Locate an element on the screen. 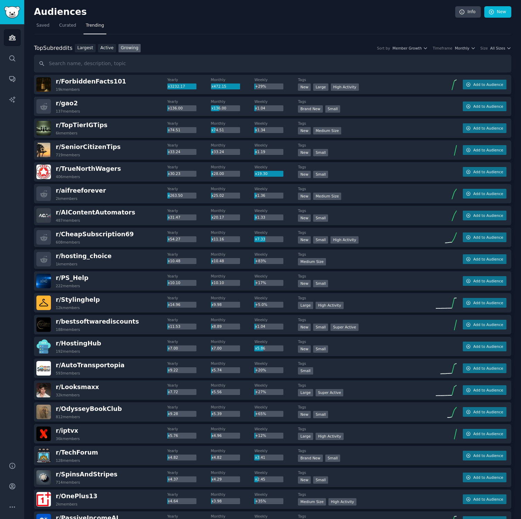  img: SeniorCitizenTips is located at coordinates (44, 150).